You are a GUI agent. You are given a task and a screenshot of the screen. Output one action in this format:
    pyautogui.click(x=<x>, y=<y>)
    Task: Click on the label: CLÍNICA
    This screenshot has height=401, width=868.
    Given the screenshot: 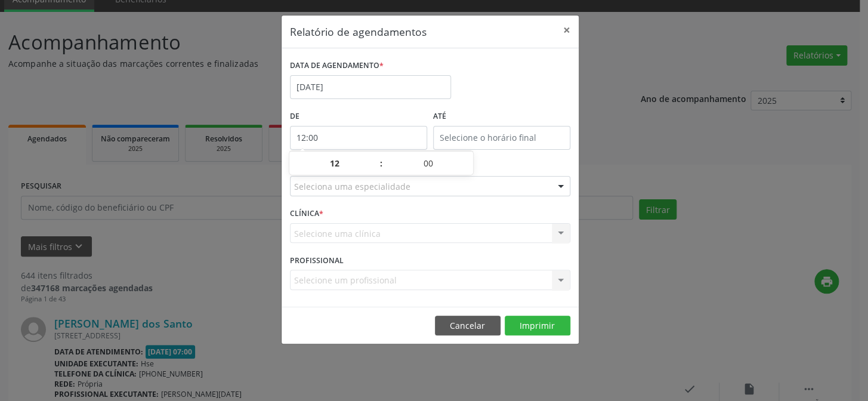 What is the action you would take?
    pyautogui.click(x=307, y=213)
    